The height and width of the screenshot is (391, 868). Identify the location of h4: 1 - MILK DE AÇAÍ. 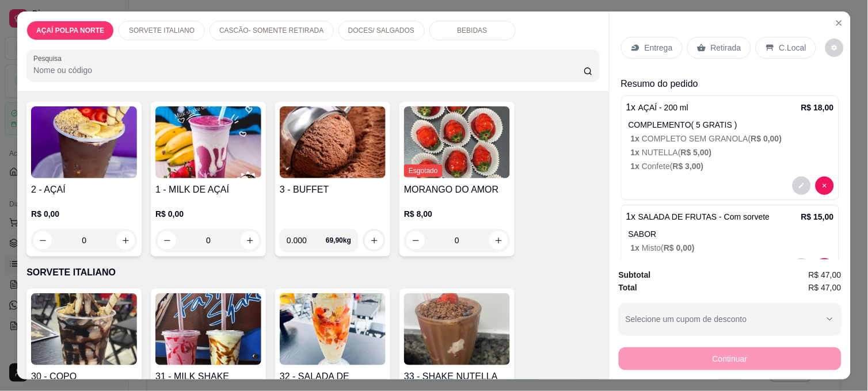
(209, 190).